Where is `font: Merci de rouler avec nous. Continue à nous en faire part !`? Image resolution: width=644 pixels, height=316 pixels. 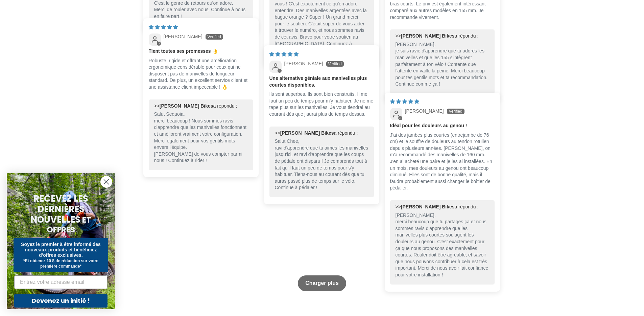
font: Merci de rouler avec nous. Continue à nous en faire part ! is located at coordinates (200, 13).